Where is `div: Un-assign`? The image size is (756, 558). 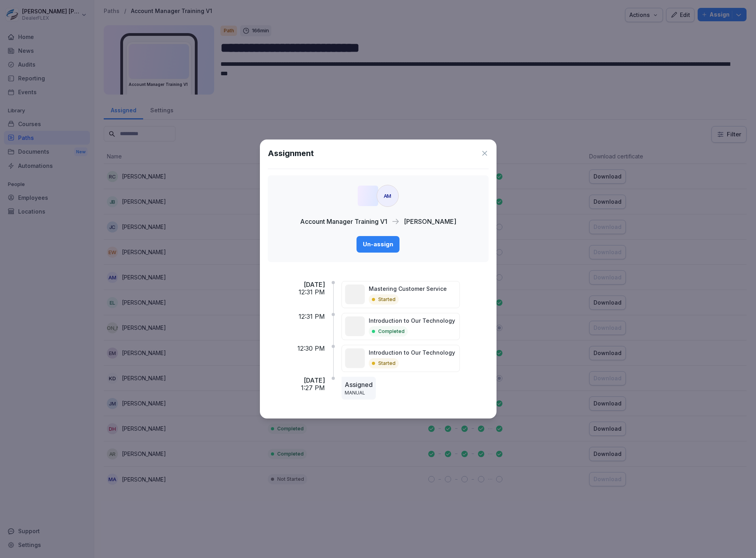 div: Un-assign is located at coordinates (378, 245).